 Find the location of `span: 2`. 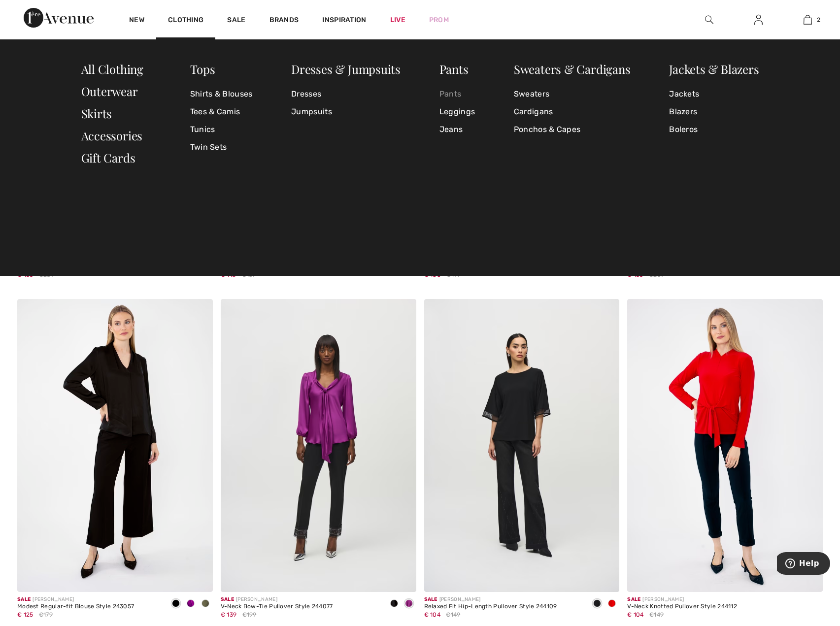

span: 2 is located at coordinates (818, 20).